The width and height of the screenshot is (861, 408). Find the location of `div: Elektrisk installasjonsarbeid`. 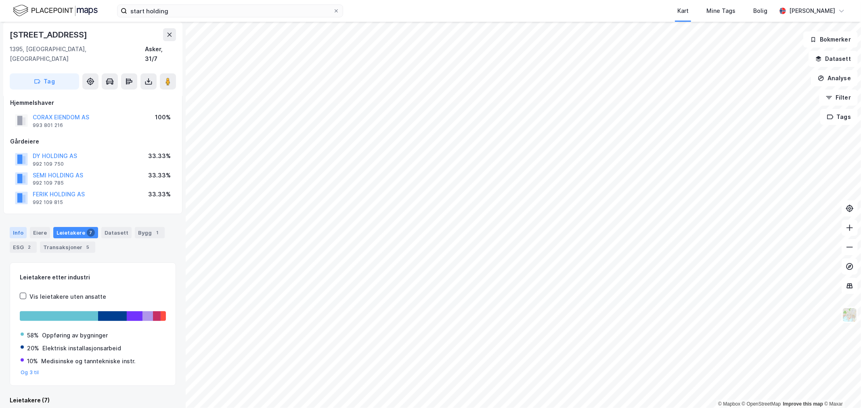

div: Elektrisk installasjonsarbeid is located at coordinates (81, 349).